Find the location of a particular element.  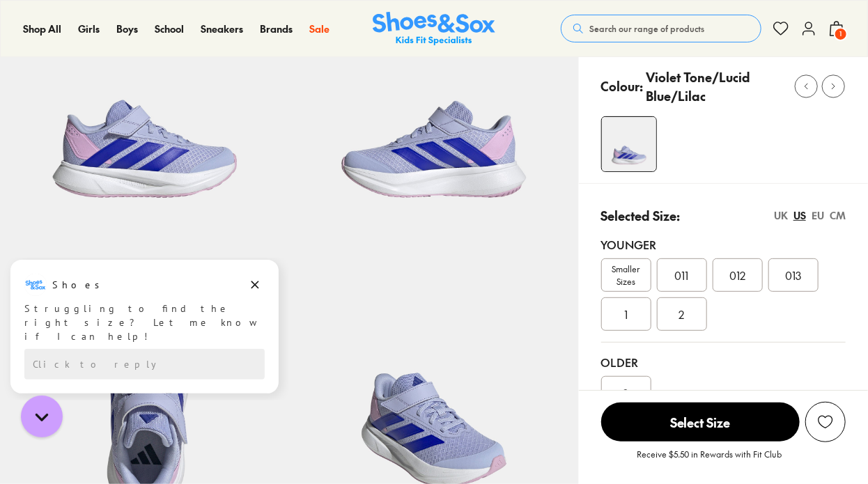

div: UK is located at coordinates (781, 215).